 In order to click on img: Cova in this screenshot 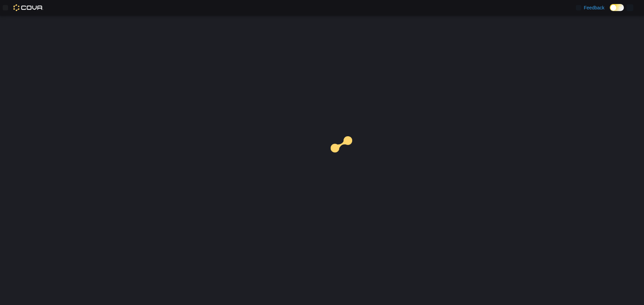, I will do `click(28, 8)`.